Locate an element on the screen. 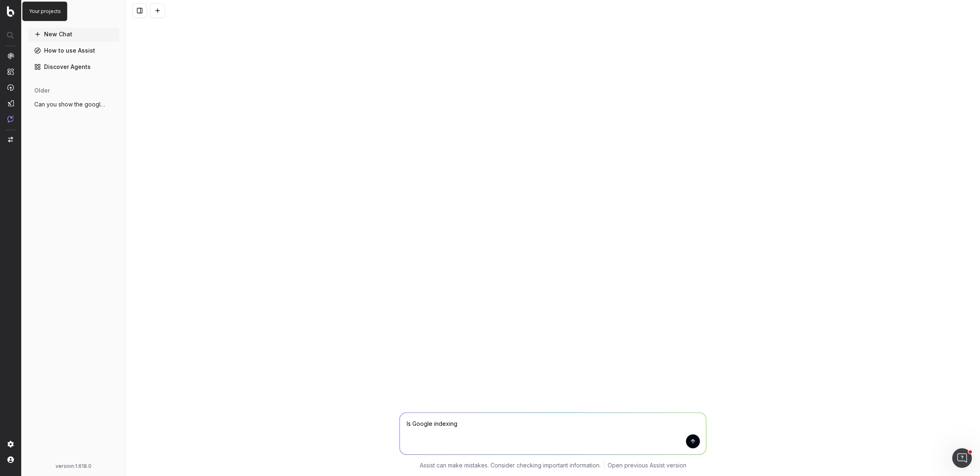 The height and width of the screenshot is (476, 980). img: Studio is located at coordinates (11, 104).